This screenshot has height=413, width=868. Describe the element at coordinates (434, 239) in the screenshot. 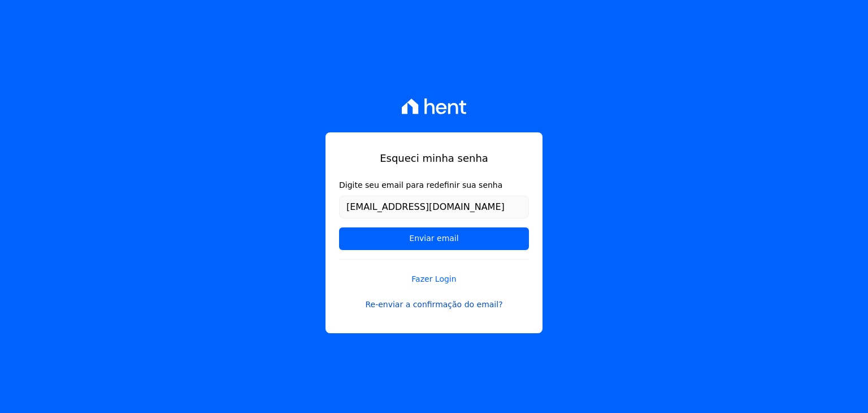

I see `input: Enviar email` at that location.